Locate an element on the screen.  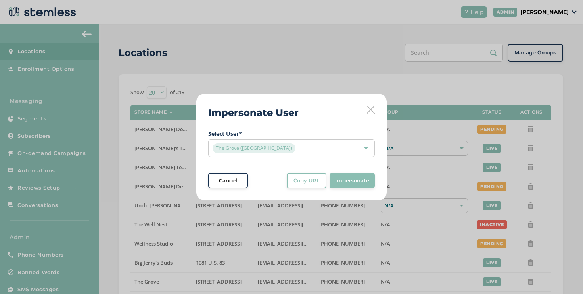
span: Cancel is located at coordinates (228, 181).